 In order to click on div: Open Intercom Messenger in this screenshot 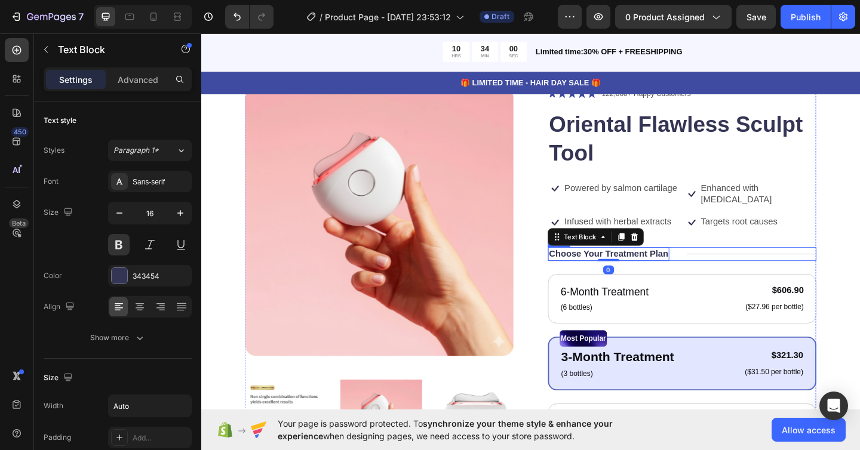, I will do `click(834, 406)`.